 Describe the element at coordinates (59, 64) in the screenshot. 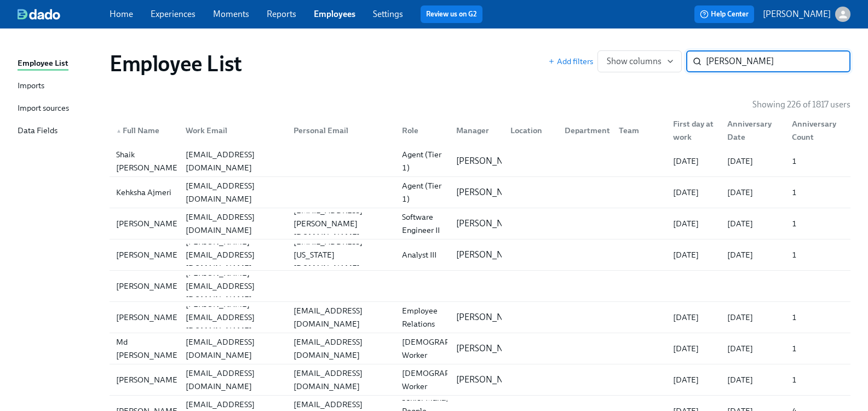

I see `a: Employee List` at that location.